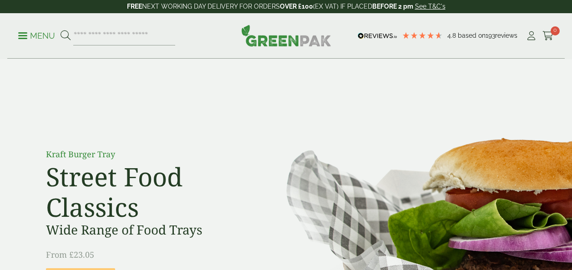  What do you see at coordinates (490, 35) in the screenshot?
I see `span: 193` at bounding box center [490, 35].